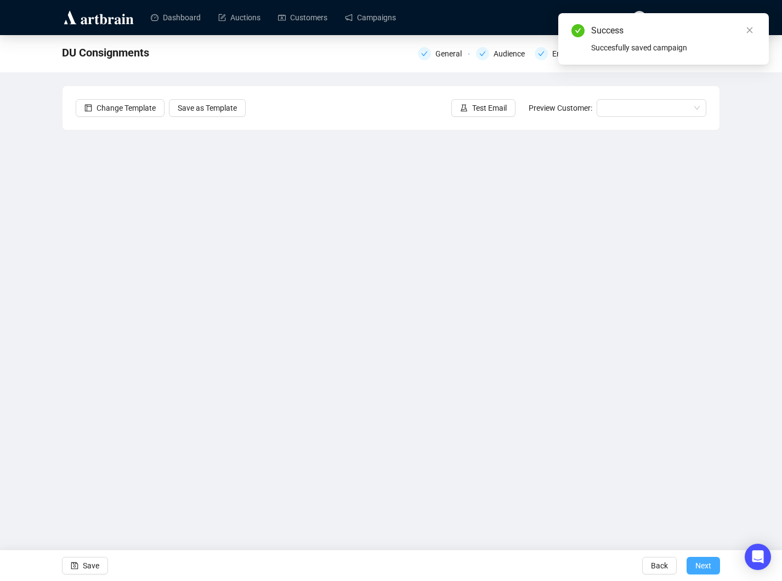 The image size is (782, 581). What do you see at coordinates (207, 108) in the screenshot?
I see `span: Save as Template` at bounding box center [207, 108].